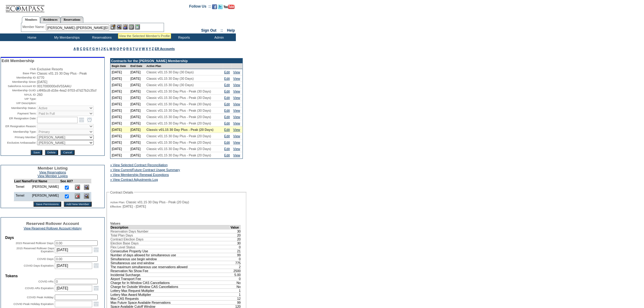  I want to click on td: No, so click(236, 283).